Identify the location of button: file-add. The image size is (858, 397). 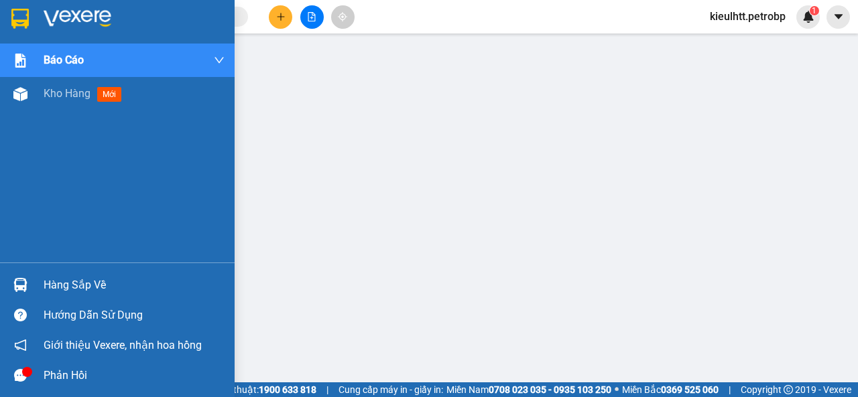
(312, 17).